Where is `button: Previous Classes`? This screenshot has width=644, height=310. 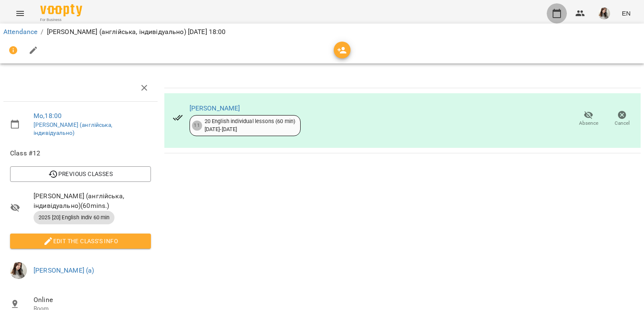 button: Previous Classes is located at coordinates (81, 174).